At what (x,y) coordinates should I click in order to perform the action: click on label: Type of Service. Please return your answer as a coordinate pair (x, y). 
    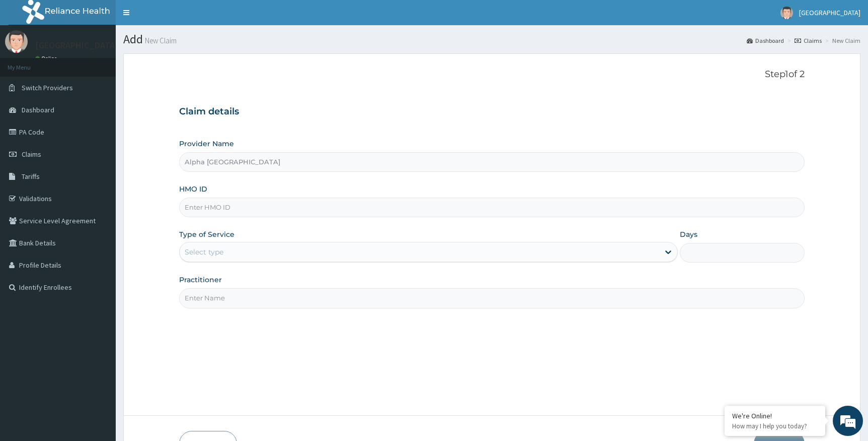
    Looking at the image, I should click on (207, 234).